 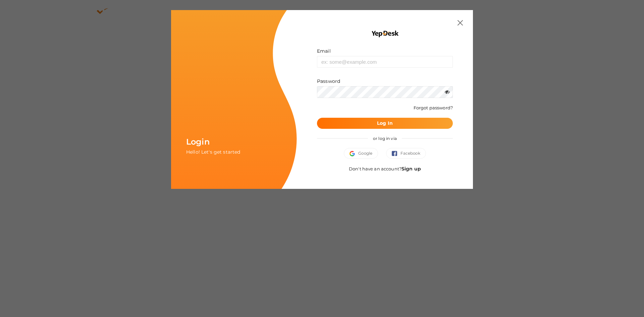 I want to click on input: ex: some@example.com, so click(x=385, y=61).